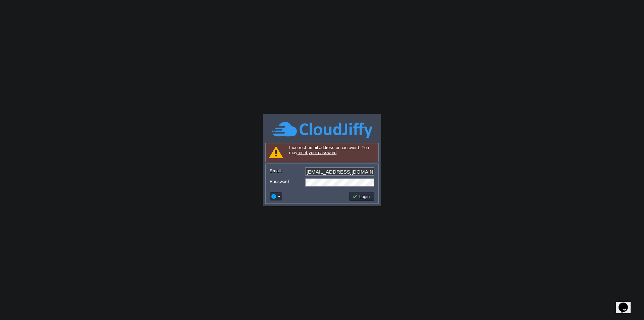  I want to click on div: Incorrect email address or password. You may ., so click(322, 152).